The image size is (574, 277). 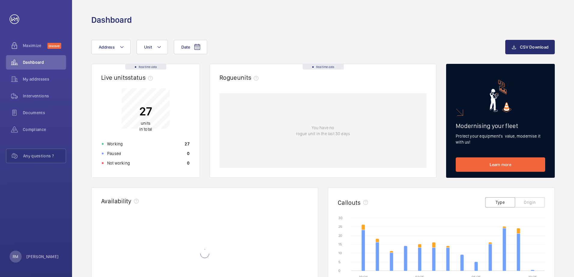 What do you see at coordinates (148, 47) in the screenshot?
I see `span: Unit` at bounding box center [148, 47].